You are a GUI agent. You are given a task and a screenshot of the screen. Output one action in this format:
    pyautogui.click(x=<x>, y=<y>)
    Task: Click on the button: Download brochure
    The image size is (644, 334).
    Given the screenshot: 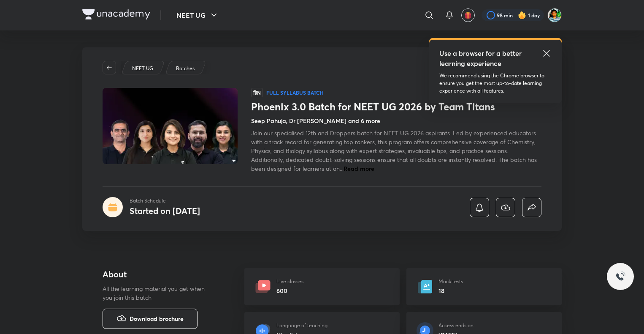 What is the action you would take?
    pyautogui.click(x=150, y=319)
    